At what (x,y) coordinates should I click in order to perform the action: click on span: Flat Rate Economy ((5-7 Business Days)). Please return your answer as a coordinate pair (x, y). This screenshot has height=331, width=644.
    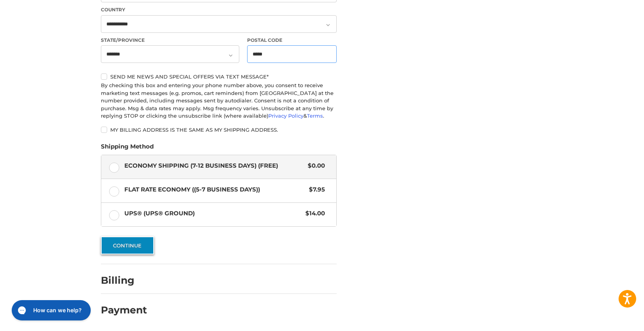
    Looking at the image, I should click on (215, 190).